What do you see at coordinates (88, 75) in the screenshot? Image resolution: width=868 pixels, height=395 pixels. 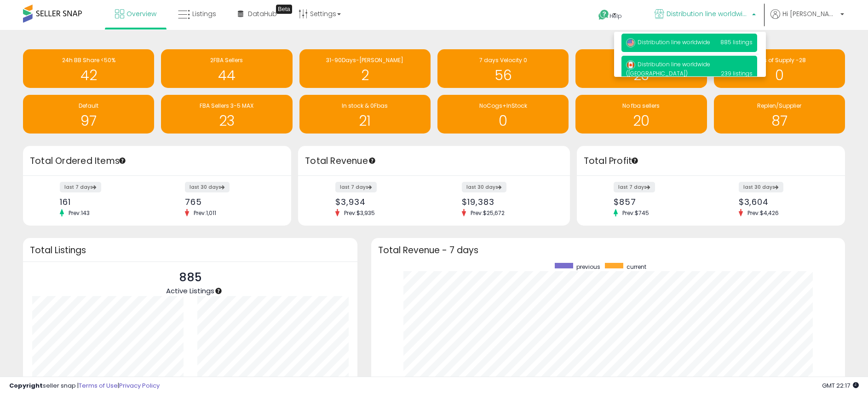 I see `h1: 42` at bounding box center [88, 75].